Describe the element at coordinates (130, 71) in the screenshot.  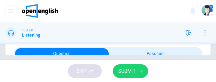
I see `button: SUBMIT` at that location.